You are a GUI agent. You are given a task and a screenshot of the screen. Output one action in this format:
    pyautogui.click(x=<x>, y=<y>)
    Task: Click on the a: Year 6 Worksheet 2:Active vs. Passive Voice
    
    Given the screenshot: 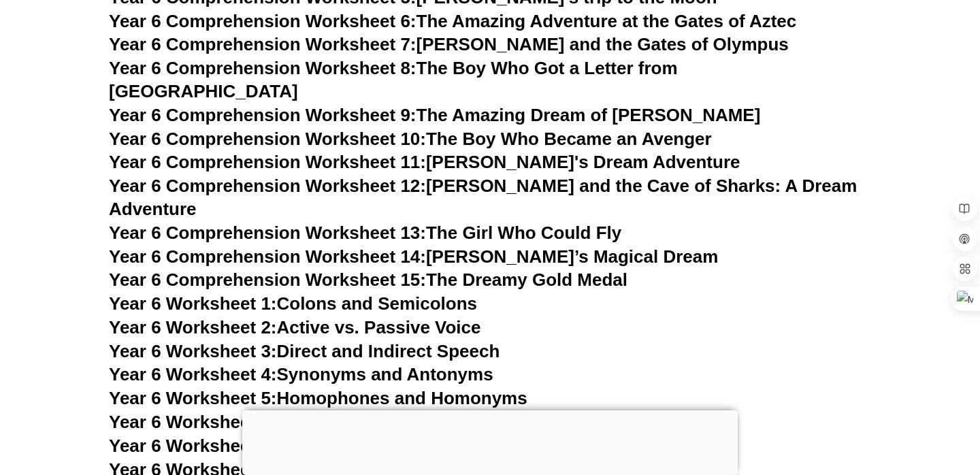 What is the action you would take?
    pyautogui.click(x=295, y=328)
    